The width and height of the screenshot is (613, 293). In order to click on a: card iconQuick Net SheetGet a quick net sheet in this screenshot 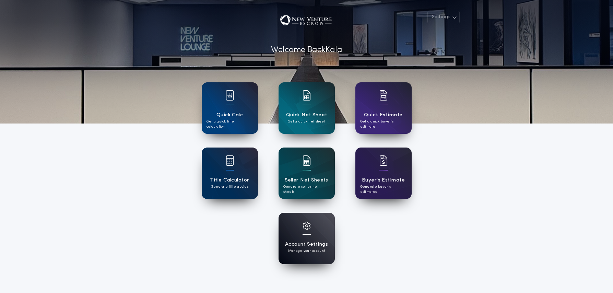, I will do `click(307, 108)`.